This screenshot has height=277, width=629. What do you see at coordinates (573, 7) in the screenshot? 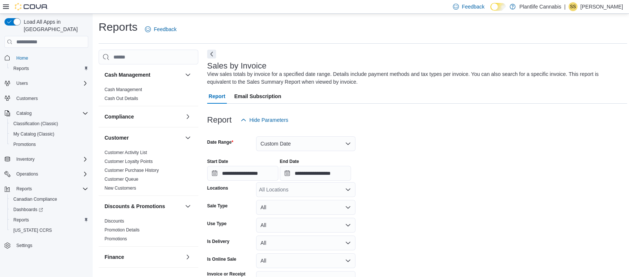
I see `div: Sarah Swensrude` at bounding box center [573, 7].